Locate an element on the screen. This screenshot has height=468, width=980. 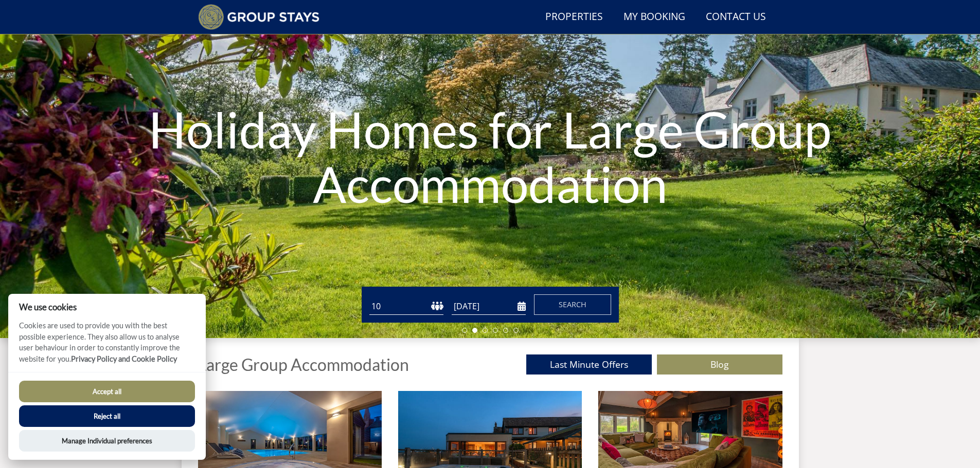
button: Manage Individual preferences is located at coordinates (107, 441).